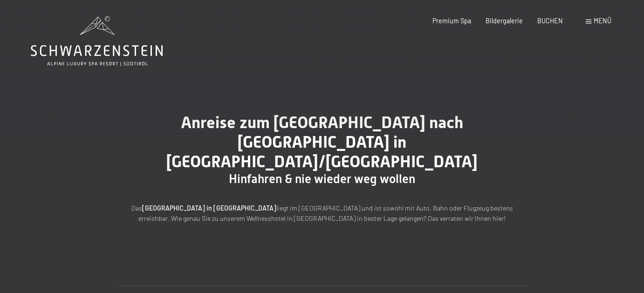 The width and height of the screenshot is (644, 293). Describe the element at coordinates (451, 20) in the screenshot. I see `span: Premium Spa` at that location.